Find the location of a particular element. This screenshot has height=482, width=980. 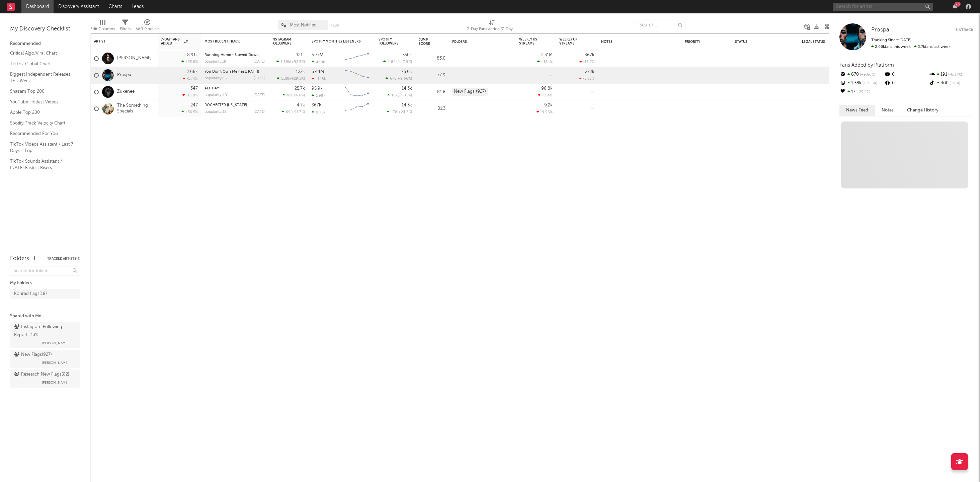

a: Shazam Top 200 is located at coordinates (42, 92).